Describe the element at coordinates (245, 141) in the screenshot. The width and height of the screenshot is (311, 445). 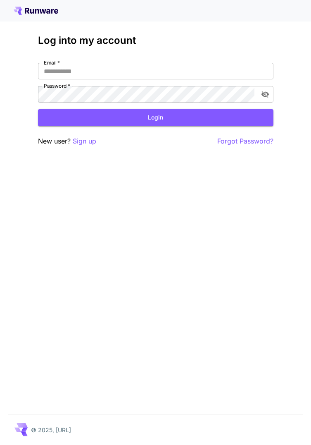
I see `button: Forgot Password?` at that location.